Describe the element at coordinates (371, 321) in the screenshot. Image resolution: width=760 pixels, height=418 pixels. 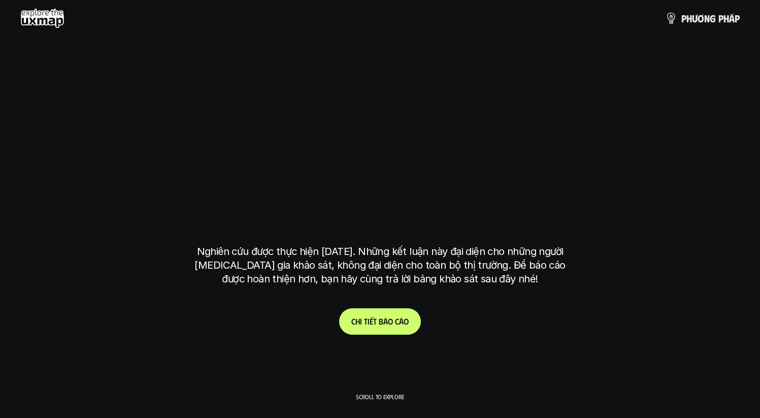
I see `span: ế` at that location.